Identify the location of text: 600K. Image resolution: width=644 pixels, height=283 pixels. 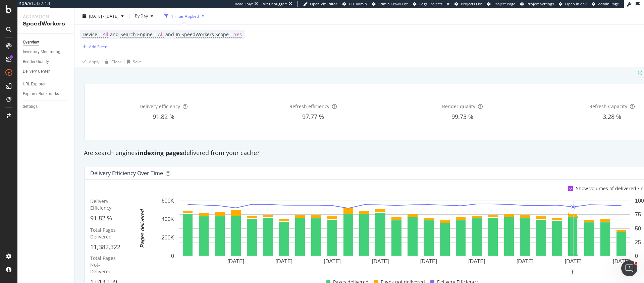
(168, 201).